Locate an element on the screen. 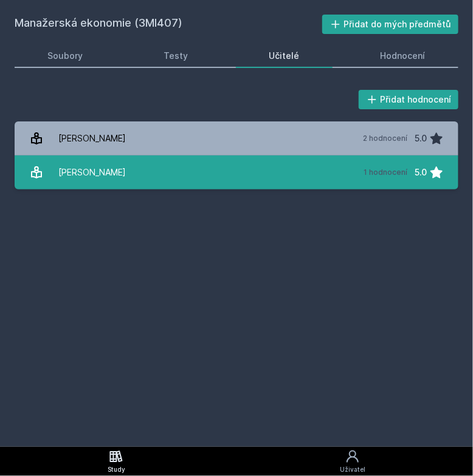 The width and height of the screenshot is (473, 476). div: Testy is located at coordinates (177, 56).